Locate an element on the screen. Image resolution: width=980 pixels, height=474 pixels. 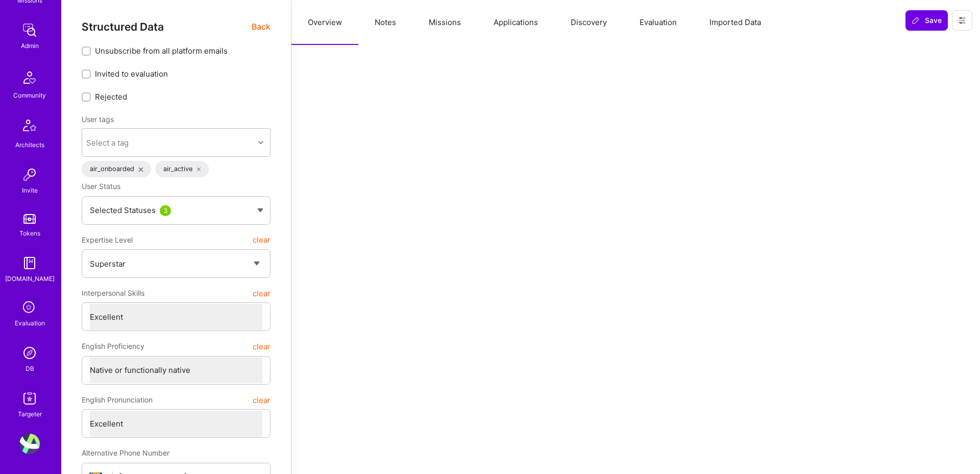
img: Invite is located at coordinates (30, 175).